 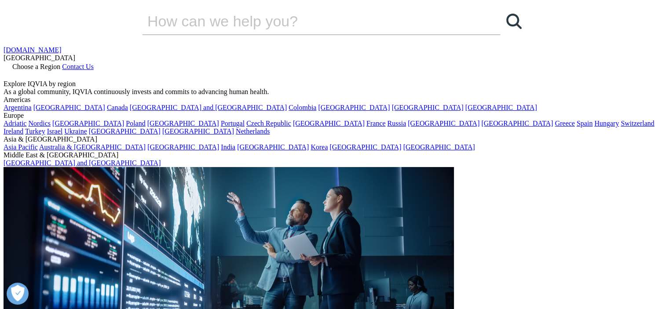 What do you see at coordinates (18, 294) in the screenshot?
I see `button: Open Preferences` at bounding box center [18, 294].